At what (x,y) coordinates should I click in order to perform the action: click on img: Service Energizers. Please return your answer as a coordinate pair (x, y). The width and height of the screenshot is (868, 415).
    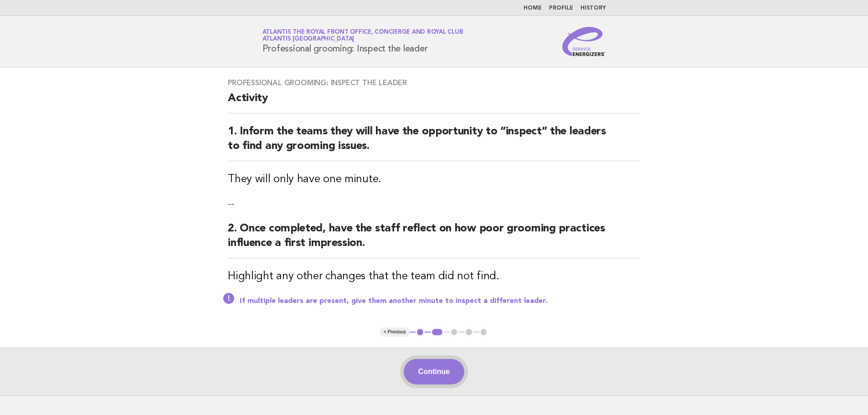
    Looking at the image, I should click on (584, 41).